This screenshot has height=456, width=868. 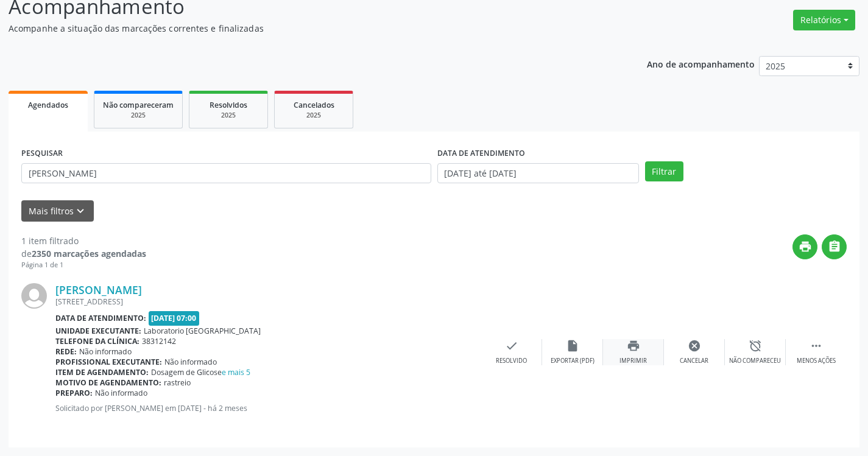 I want to click on b: Profissional executante:, so click(x=108, y=361).